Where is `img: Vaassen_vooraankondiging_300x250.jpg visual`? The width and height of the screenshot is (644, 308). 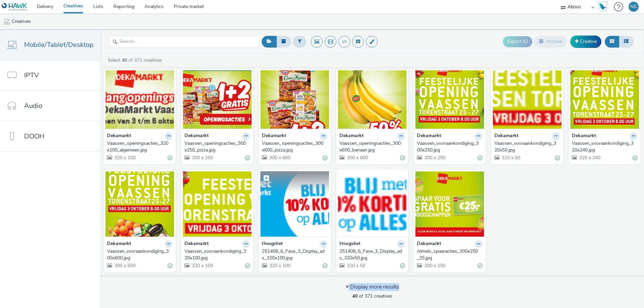 img: Vaassen_vooraankondiging_300x250.jpg visual is located at coordinates (449, 96).